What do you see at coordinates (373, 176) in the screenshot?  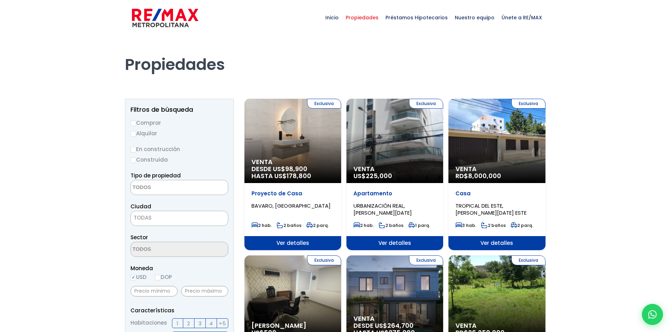 I see `span: US$` at bounding box center [373, 176].